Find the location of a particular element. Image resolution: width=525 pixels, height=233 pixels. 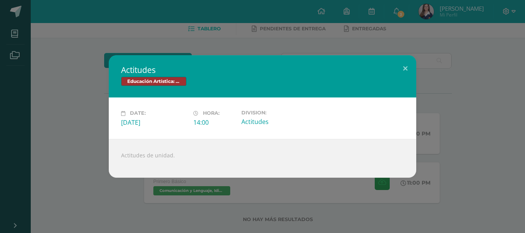

div: 14:00 is located at coordinates (214, 123).